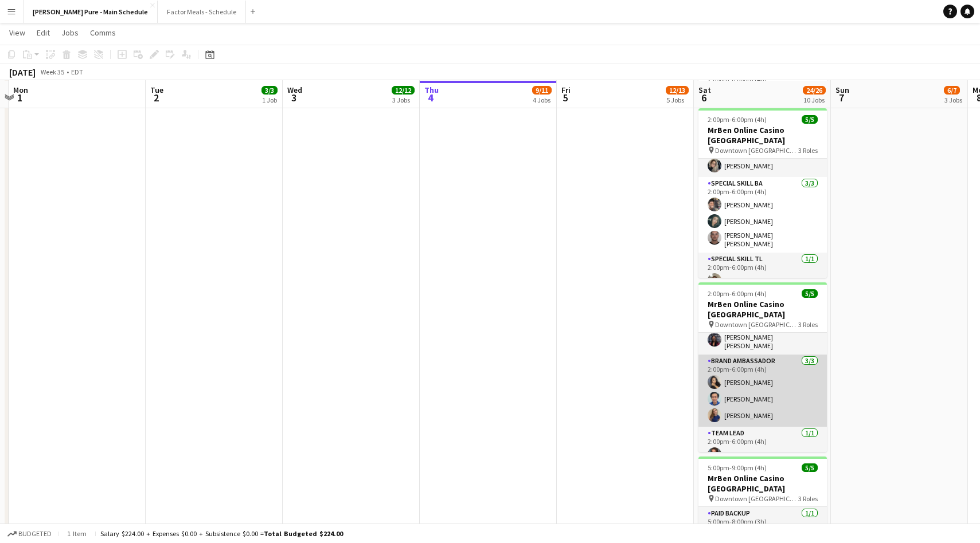  Describe the element at coordinates (293, 98) in the screenshot. I see `span: 3` at that location.